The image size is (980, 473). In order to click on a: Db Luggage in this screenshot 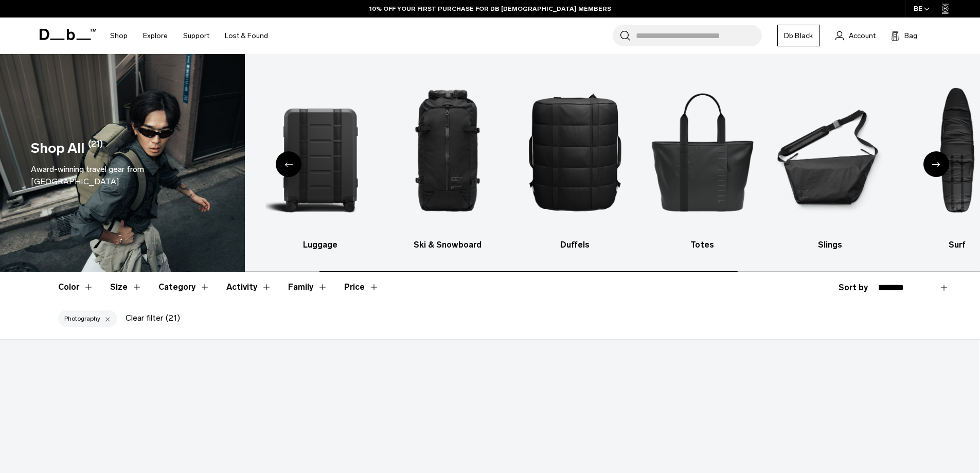, I will do `click(320, 160)`.